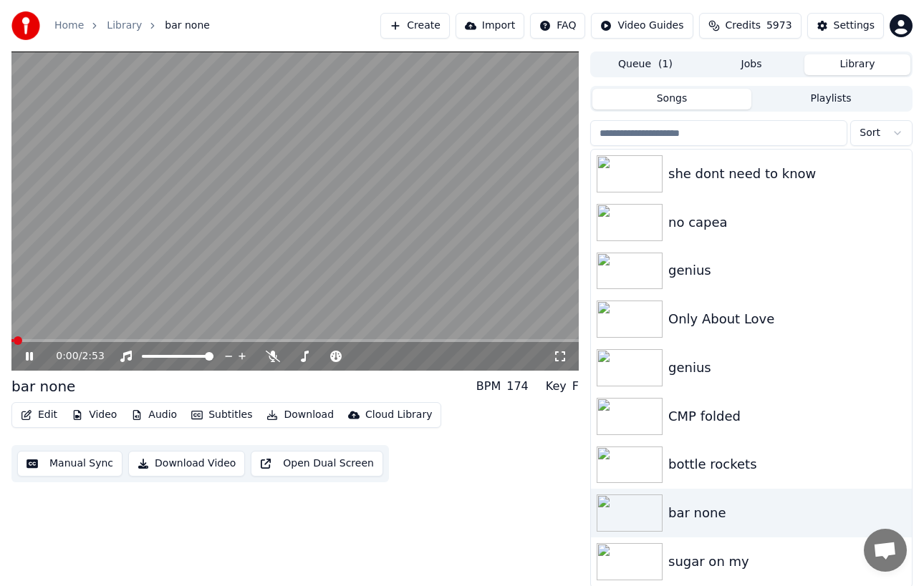 Image resolution: width=924 pixels, height=586 pixels. Describe the element at coordinates (490, 26) in the screenshot. I see `button: Import` at that location.